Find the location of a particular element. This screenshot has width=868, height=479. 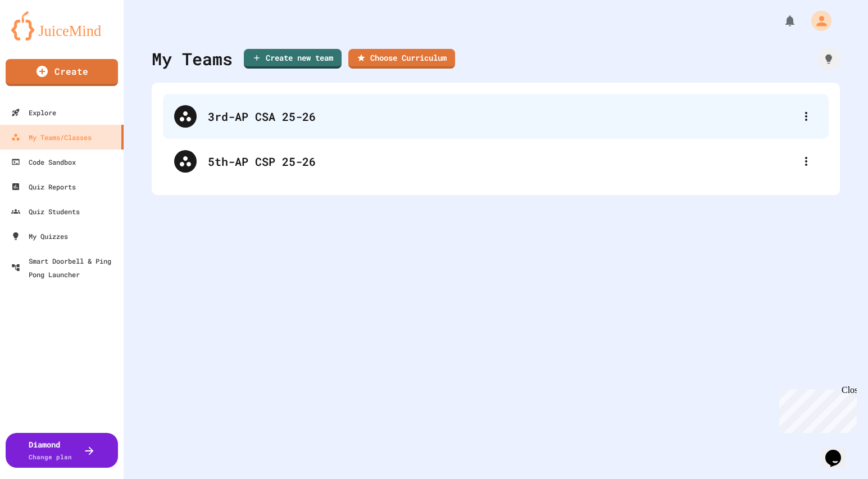

div: How it works is located at coordinates (829, 59).